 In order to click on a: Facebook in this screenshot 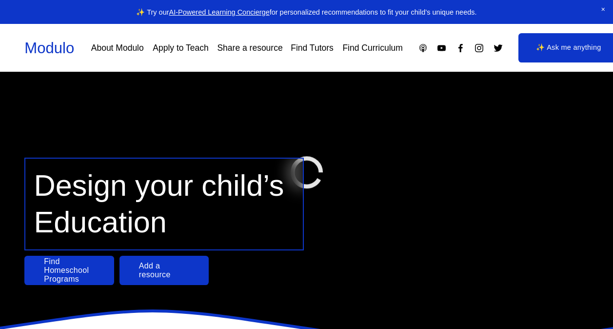, I will do `click(461, 48)`.